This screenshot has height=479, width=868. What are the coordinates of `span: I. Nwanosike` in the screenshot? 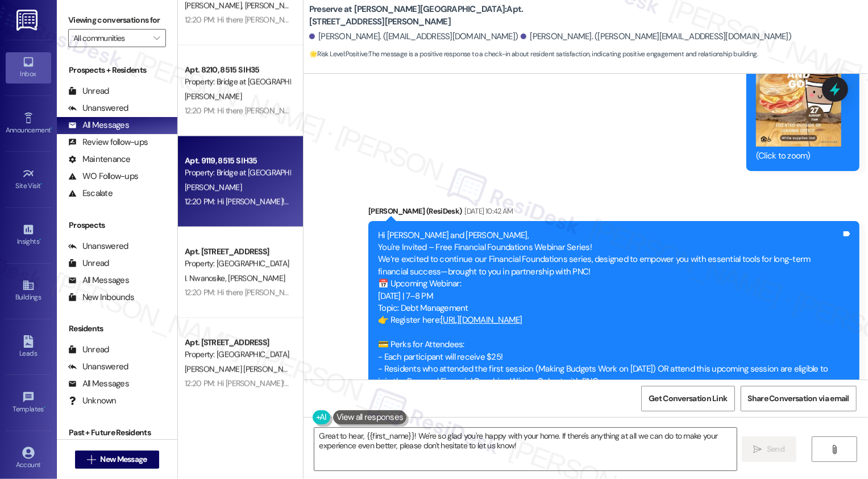 It's located at (207, 279).